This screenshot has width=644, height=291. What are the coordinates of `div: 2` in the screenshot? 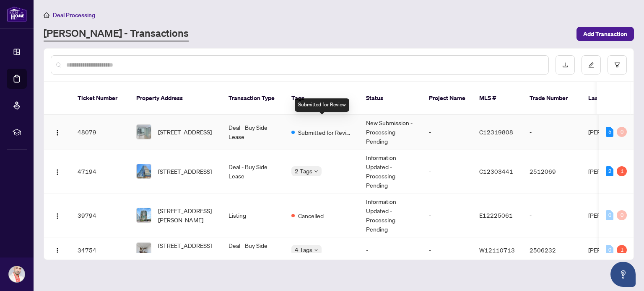 It's located at (610, 171).